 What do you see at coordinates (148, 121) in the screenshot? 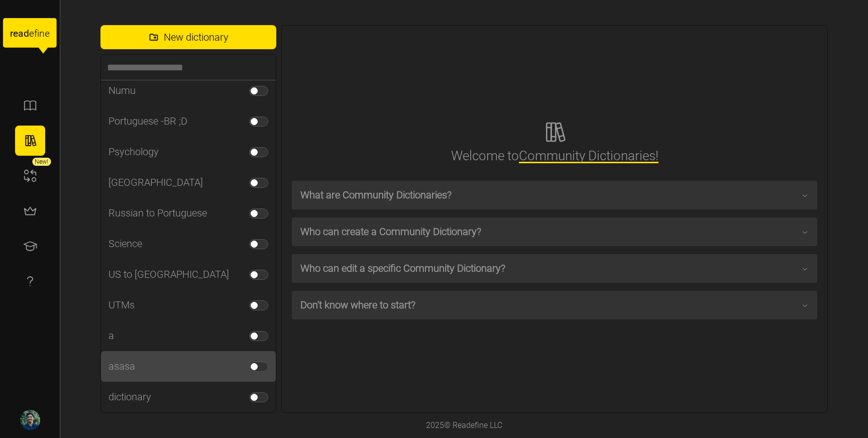
I see `div: Portuguese -BR ;D` at bounding box center [148, 121].